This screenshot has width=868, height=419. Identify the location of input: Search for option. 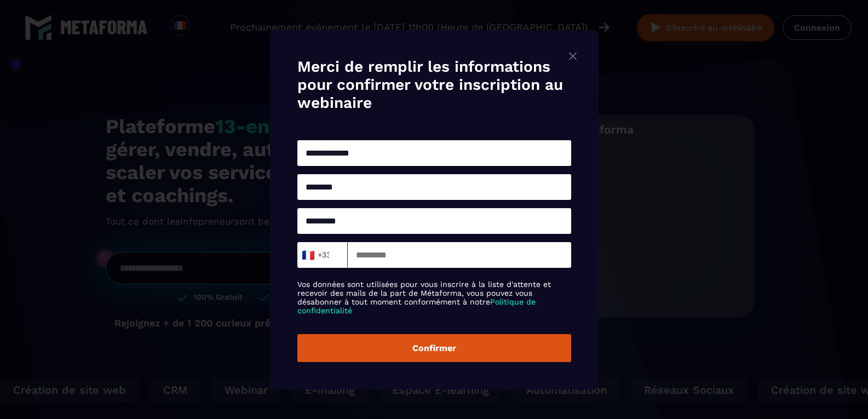
(333, 255).